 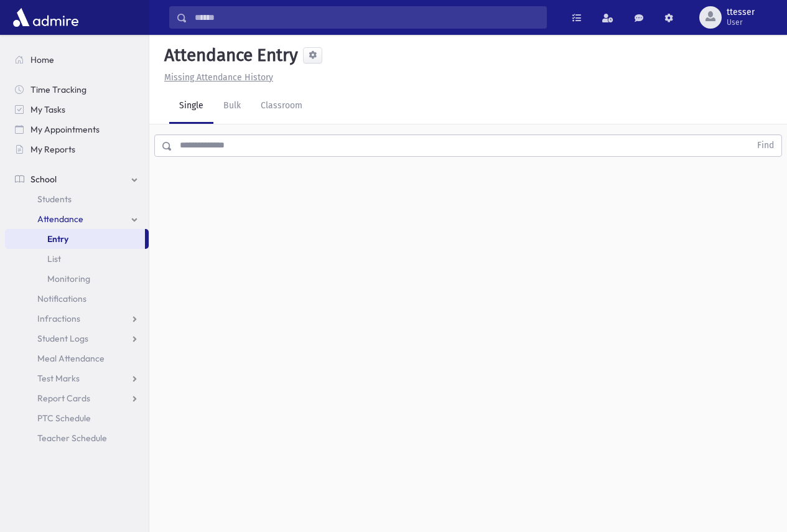 I want to click on a: PTC Schedule, so click(x=77, y=418).